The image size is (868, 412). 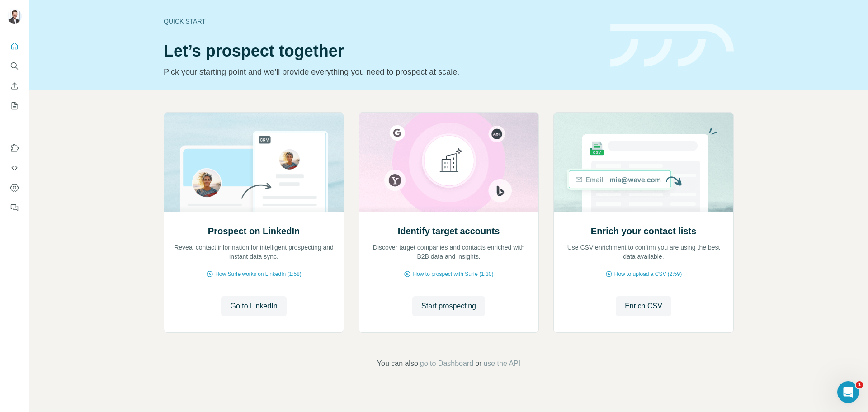 What do you see at coordinates (15, 167) in the screenshot?
I see `button: Use Surfe API` at bounding box center [15, 167].